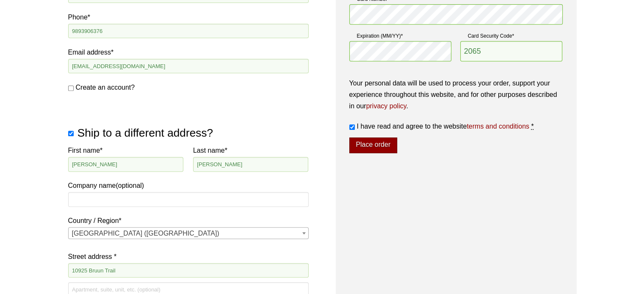 The width and height of the screenshot is (644, 294). I want to click on span: United States (US), so click(188, 233).